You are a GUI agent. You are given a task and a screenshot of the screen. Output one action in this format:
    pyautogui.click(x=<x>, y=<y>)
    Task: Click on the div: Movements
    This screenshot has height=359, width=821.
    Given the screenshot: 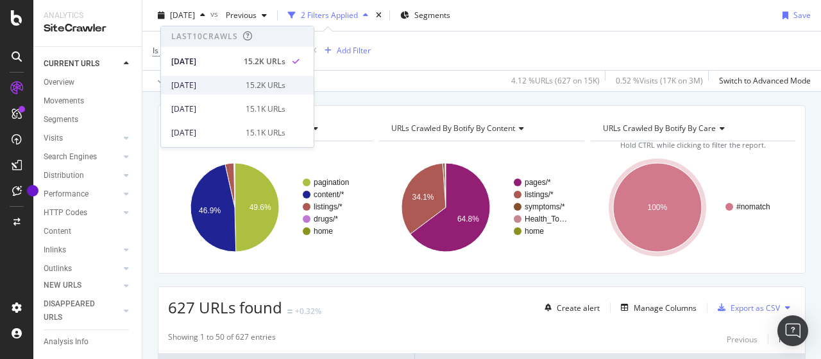 What is the action you would take?
    pyautogui.click(x=64, y=101)
    